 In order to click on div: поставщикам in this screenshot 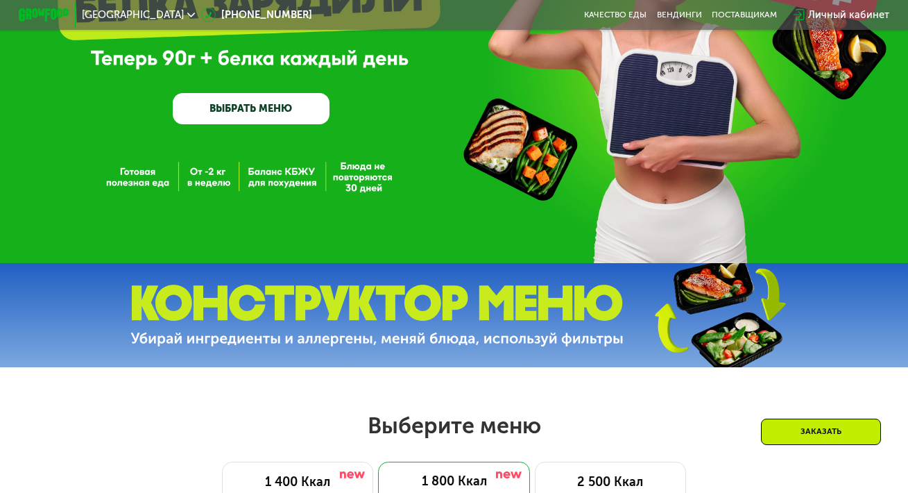, I will do `click(745, 15)`.